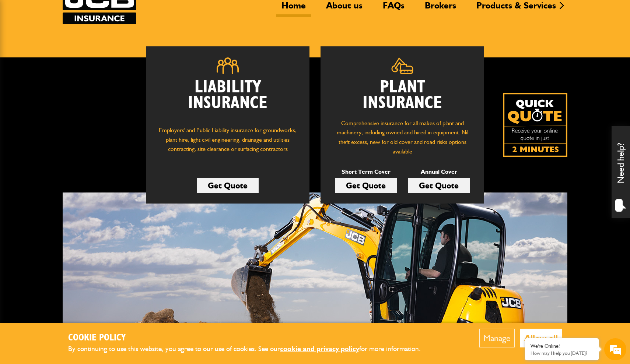  I want to click on p: By continuing to use this website, you agree to our use of cookies. See our for more information., so click(251, 349).